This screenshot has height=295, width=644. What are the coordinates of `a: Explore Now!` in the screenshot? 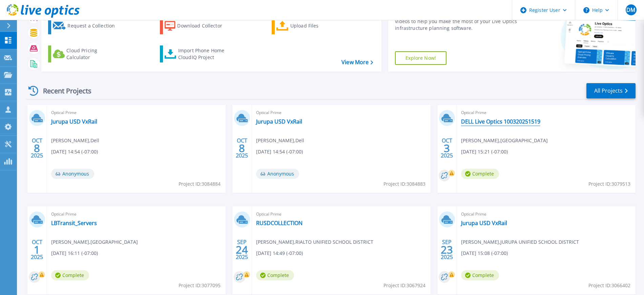 It's located at (421, 58).